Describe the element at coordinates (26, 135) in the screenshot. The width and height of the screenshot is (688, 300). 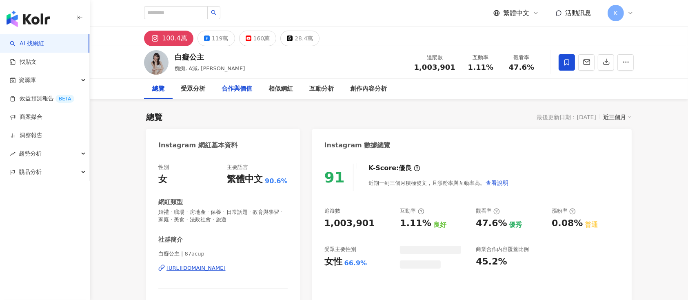
I see `a: 洞察報告` at that location.